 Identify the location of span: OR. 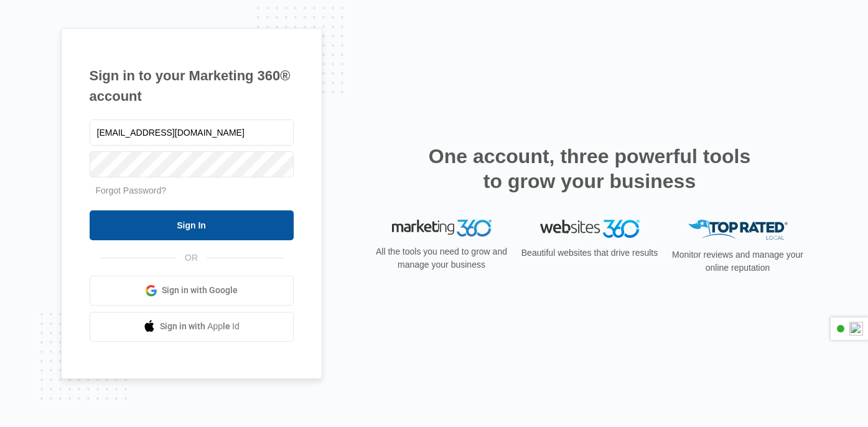
(191, 257).